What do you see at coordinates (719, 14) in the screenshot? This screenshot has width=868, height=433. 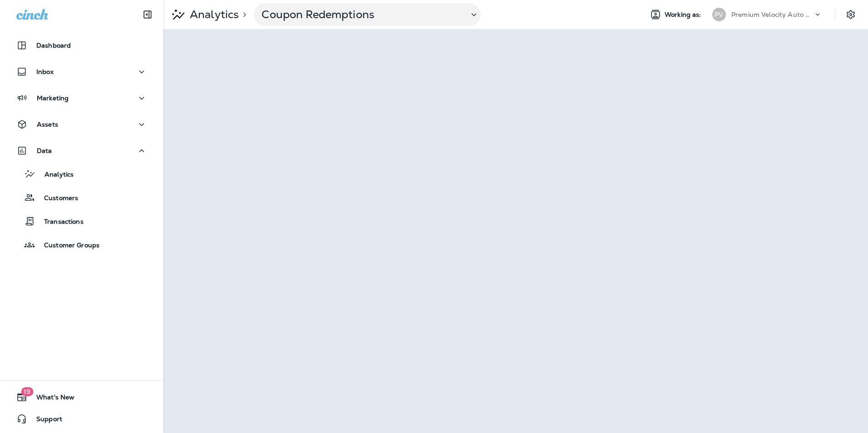 I see `div: PV` at bounding box center [719, 14].